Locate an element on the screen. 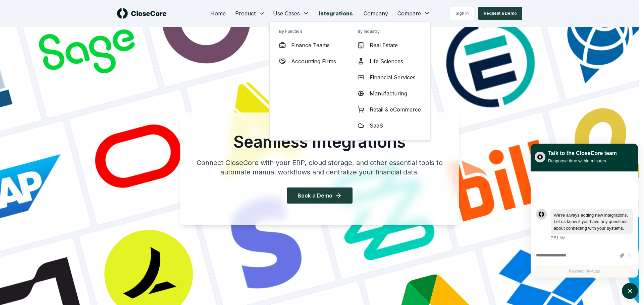 This screenshot has height=305, width=644. span: SaaS is located at coordinates (376, 125).